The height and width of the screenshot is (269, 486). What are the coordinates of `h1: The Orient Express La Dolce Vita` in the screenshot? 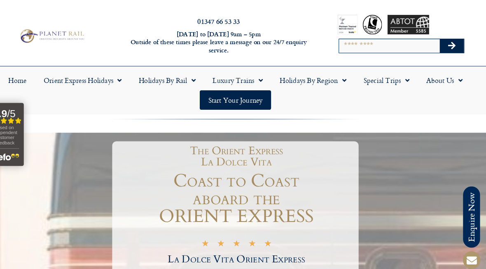 It's located at (244, 152).